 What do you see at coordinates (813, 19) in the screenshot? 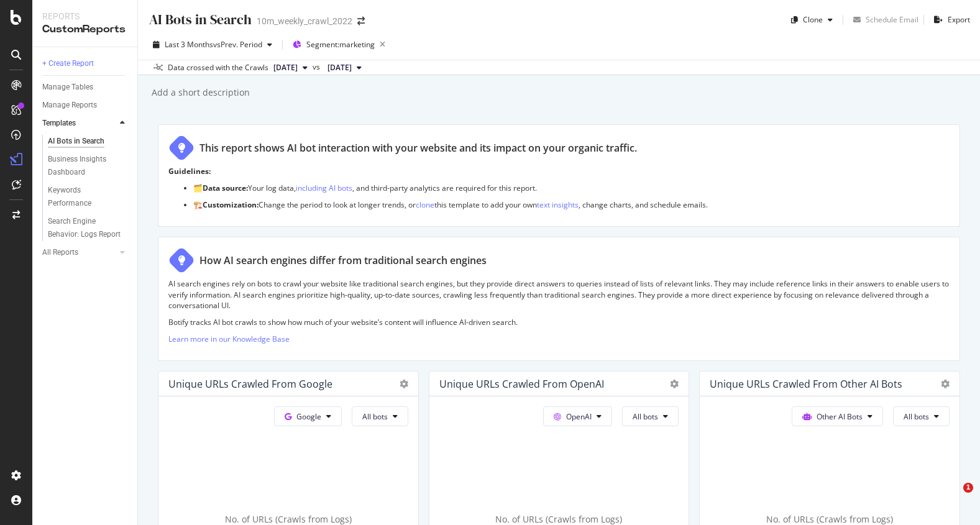
I see `div: Clone` at bounding box center [813, 19].